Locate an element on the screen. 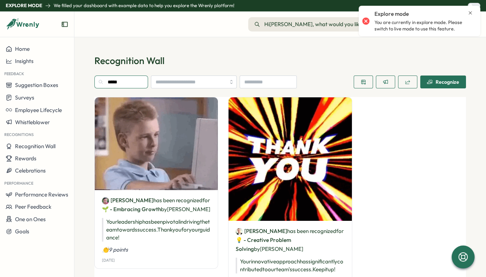  span: Goals is located at coordinates (22, 231).